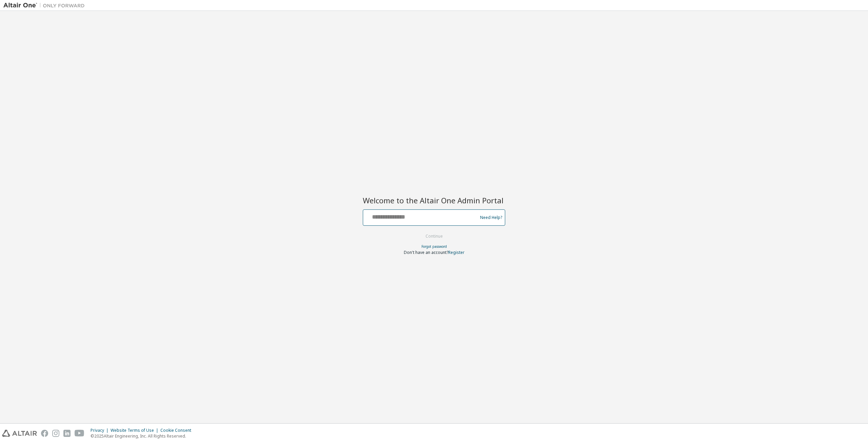  I want to click on img: facebook.svg, so click(44, 433).